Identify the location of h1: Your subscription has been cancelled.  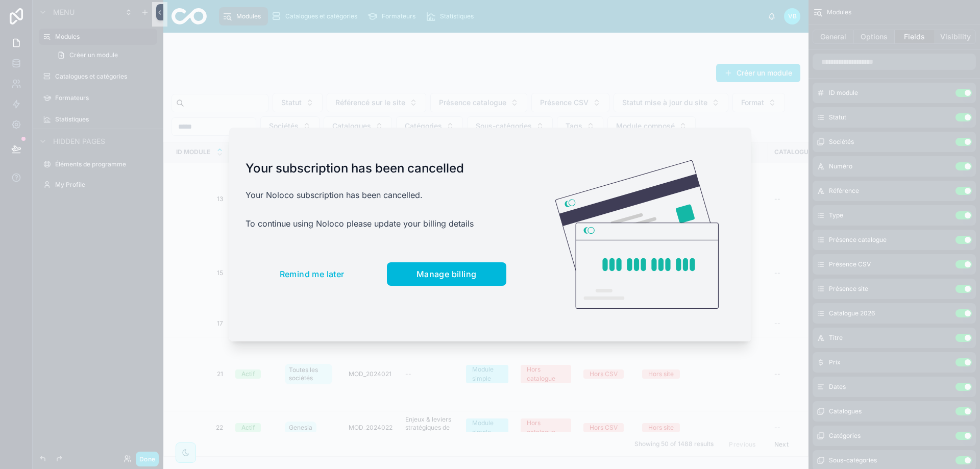
(376, 168).